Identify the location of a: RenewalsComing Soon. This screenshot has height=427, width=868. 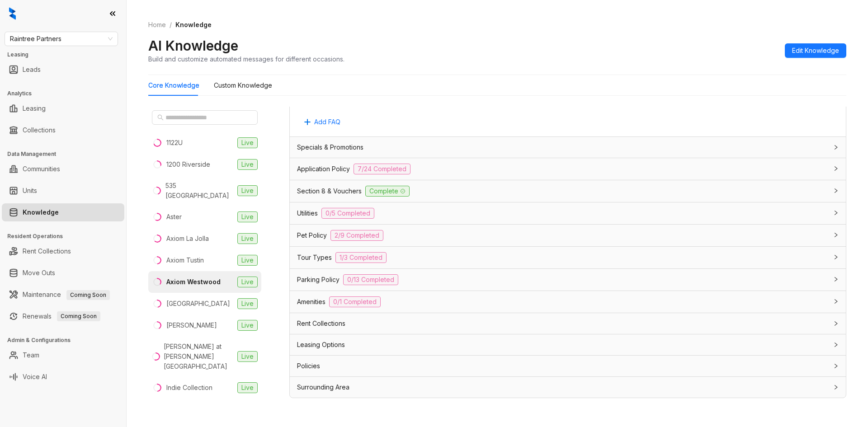
(62, 317).